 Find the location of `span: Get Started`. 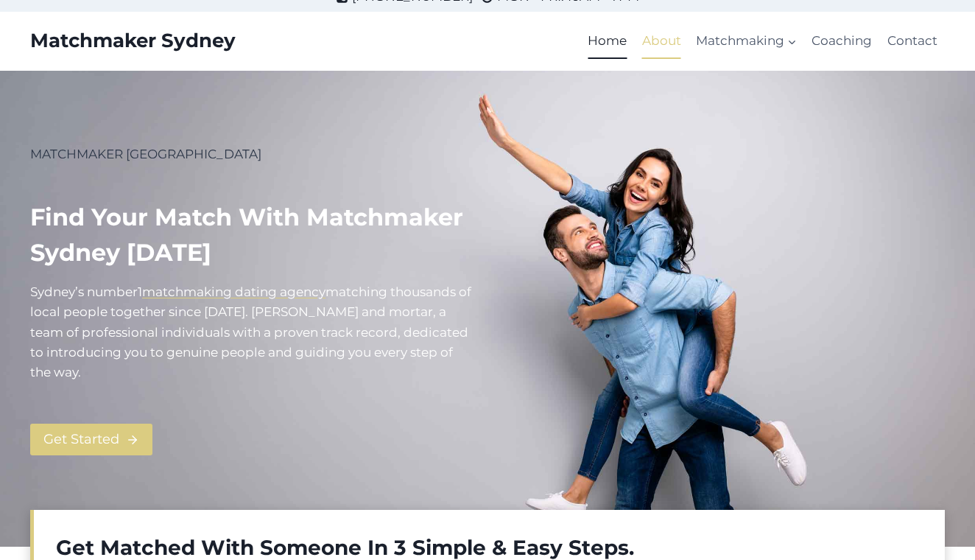

span: Get Started is located at coordinates (81, 439).